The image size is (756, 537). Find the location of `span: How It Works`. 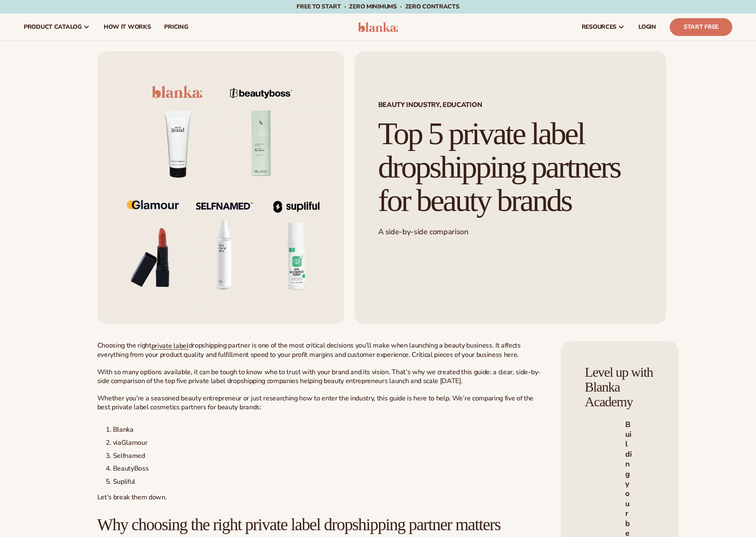

span: How It Works is located at coordinates (127, 27).